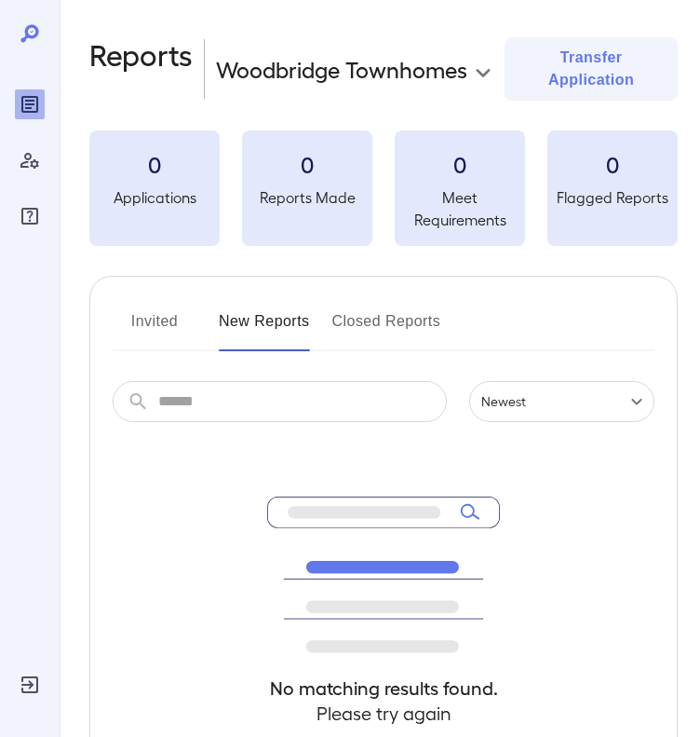 This screenshot has height=737, width=700. I want to click on h4: Please try again, so click(384, 713).